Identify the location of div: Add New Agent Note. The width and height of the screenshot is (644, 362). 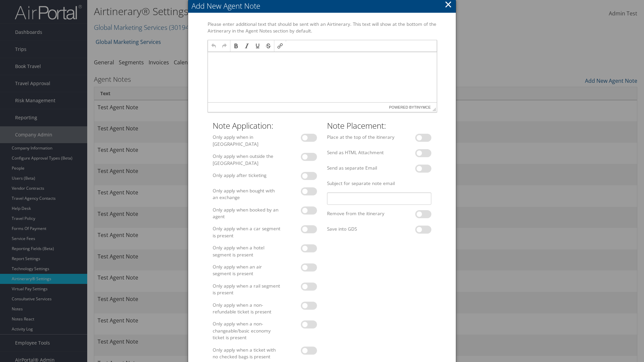
(324, 6).